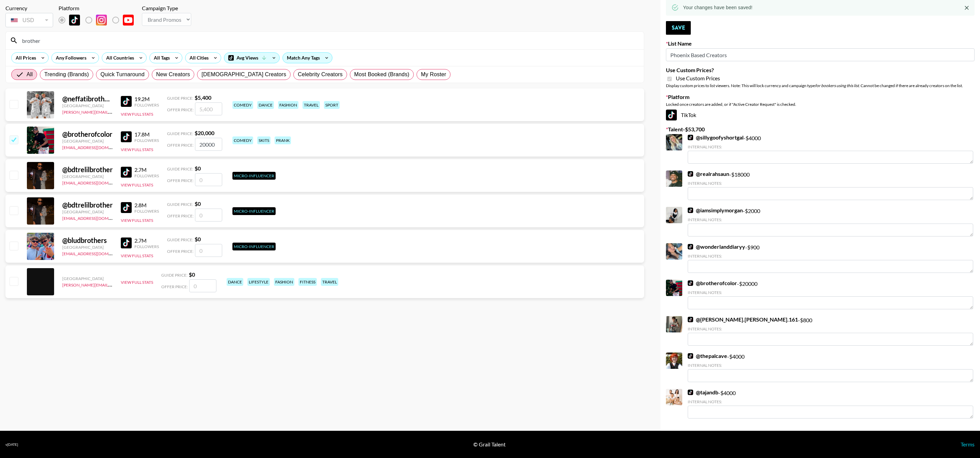  I want to click on input: 5,400, so click(208, 109).